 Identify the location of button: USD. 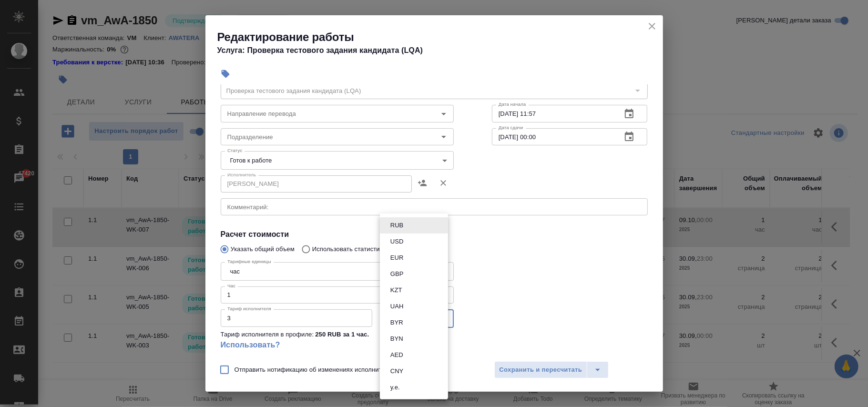
(397, 242).